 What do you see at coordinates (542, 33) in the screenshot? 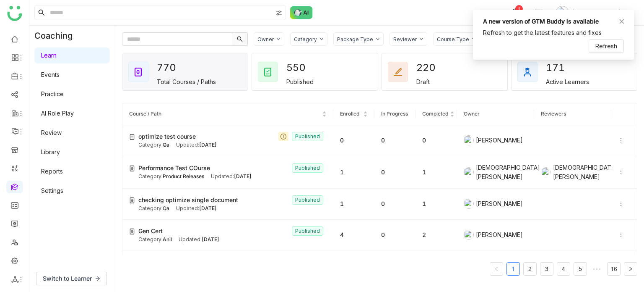
I see `div: Refresh to get the latest features and fixes` at bounding box center [542, 33].